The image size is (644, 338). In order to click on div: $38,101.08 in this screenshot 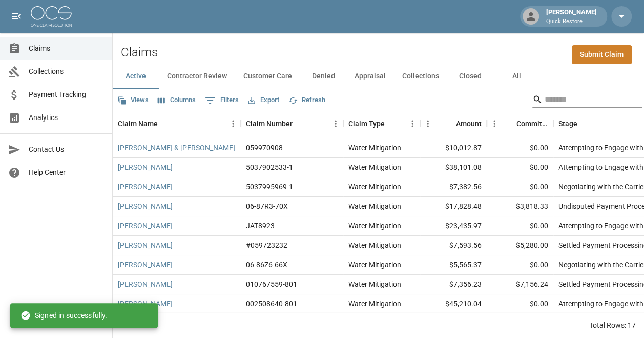, I will do `click(453, 168)`.